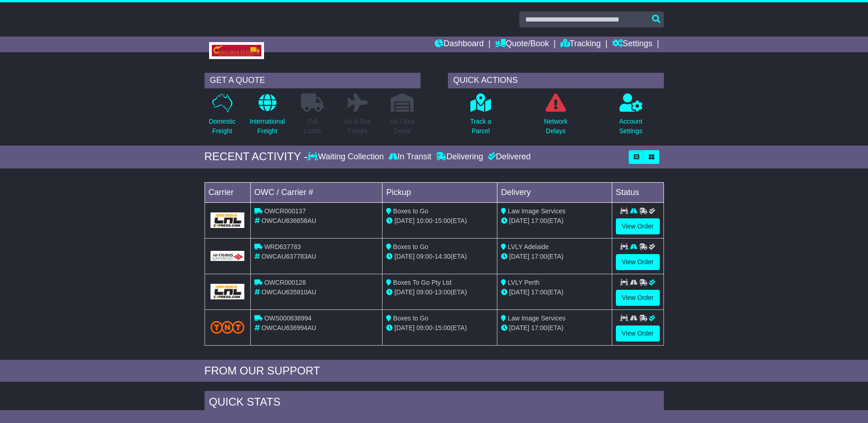 The height and width of the screenshot is (423, 868). Describe the element at coordinates (442, 256) in the screenshot. I see `span: 14:30` at that location.